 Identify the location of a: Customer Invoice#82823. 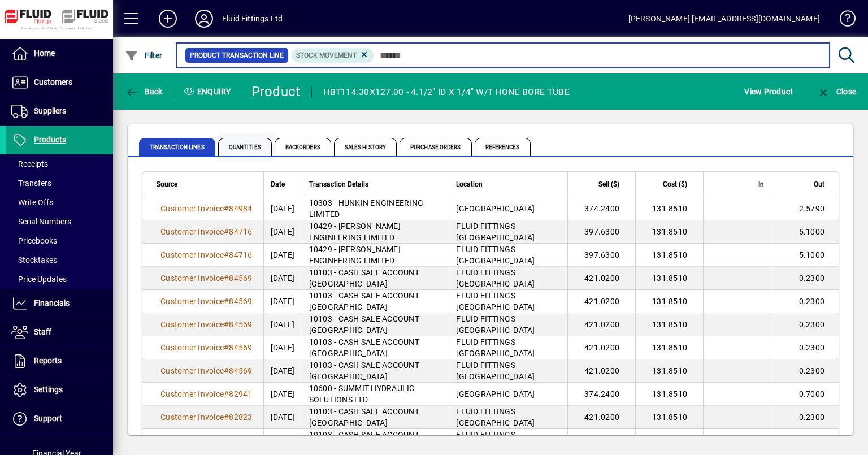
(206, 417).